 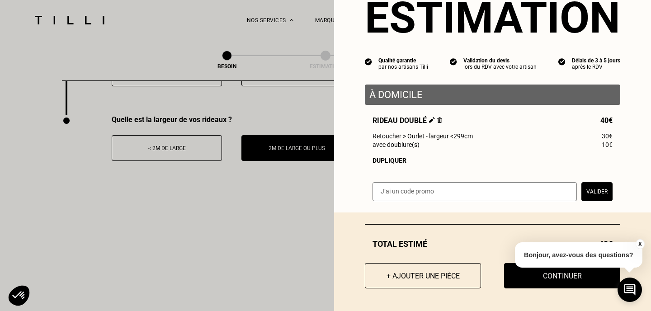 I want to click on button: Valider, so click(x=597, y=192).